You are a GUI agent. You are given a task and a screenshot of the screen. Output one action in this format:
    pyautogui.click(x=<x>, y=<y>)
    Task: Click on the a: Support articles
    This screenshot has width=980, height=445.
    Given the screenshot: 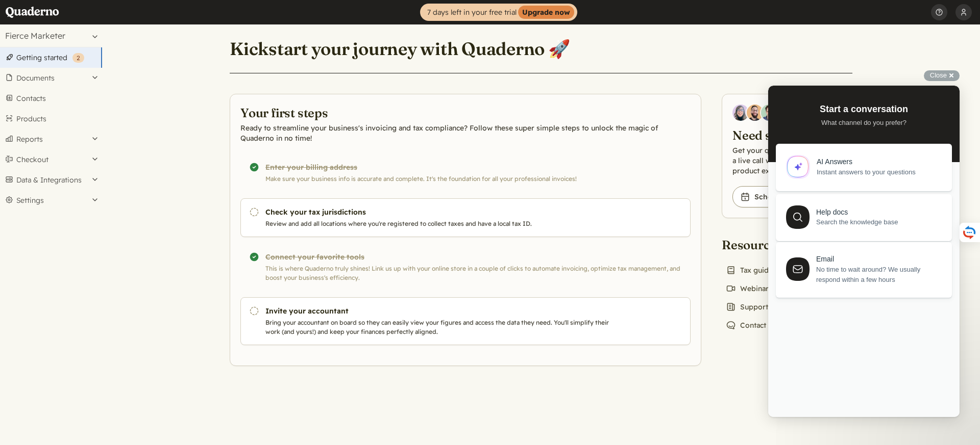 What is the action you would take?
    pyautogui.click(x=760, y=308)
    